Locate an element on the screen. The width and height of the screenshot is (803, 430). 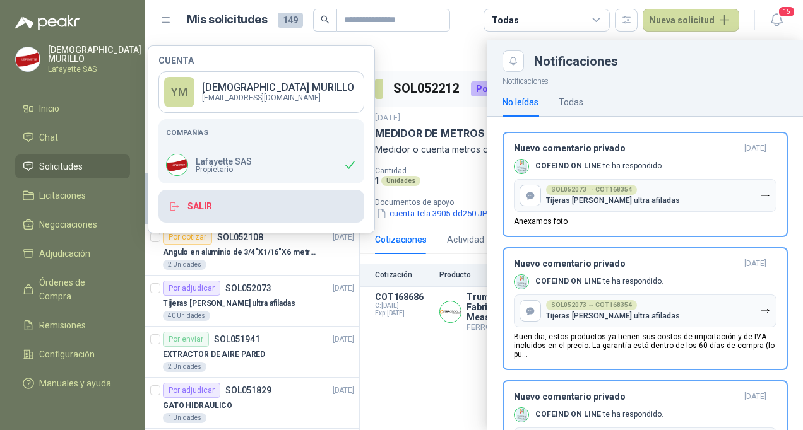
a: Remisiones is located at coordinates (73, 326).